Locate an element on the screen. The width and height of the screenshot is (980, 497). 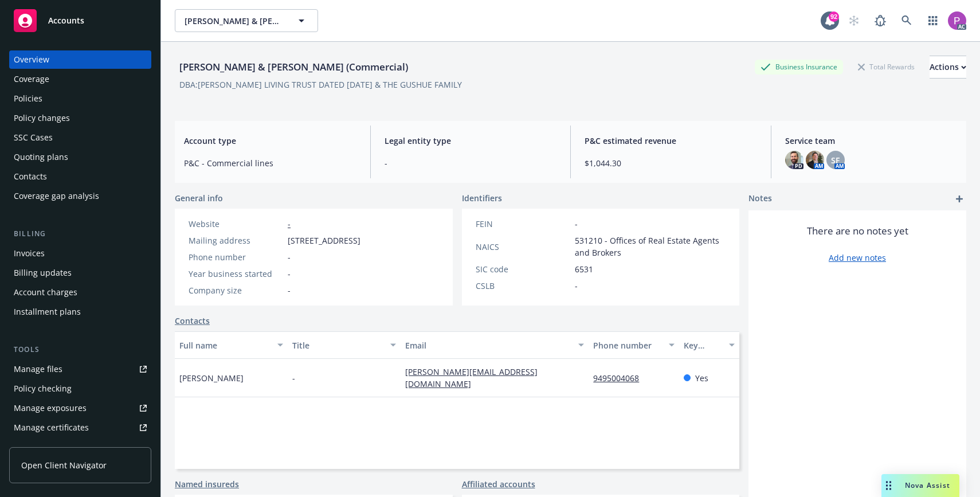
div: NAICS is located at coordinates (523, 246).